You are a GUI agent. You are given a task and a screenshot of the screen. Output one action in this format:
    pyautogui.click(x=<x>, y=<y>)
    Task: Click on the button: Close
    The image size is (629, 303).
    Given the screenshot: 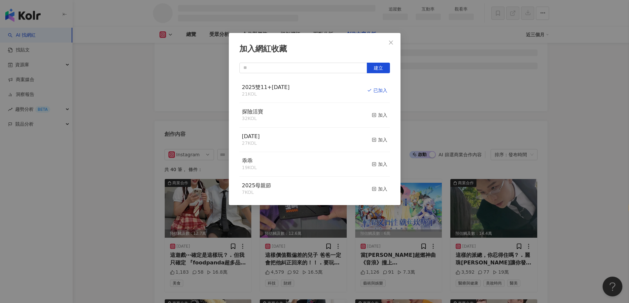 What is the action you would take?
    pyautogui.click(x=391, y=43)
    